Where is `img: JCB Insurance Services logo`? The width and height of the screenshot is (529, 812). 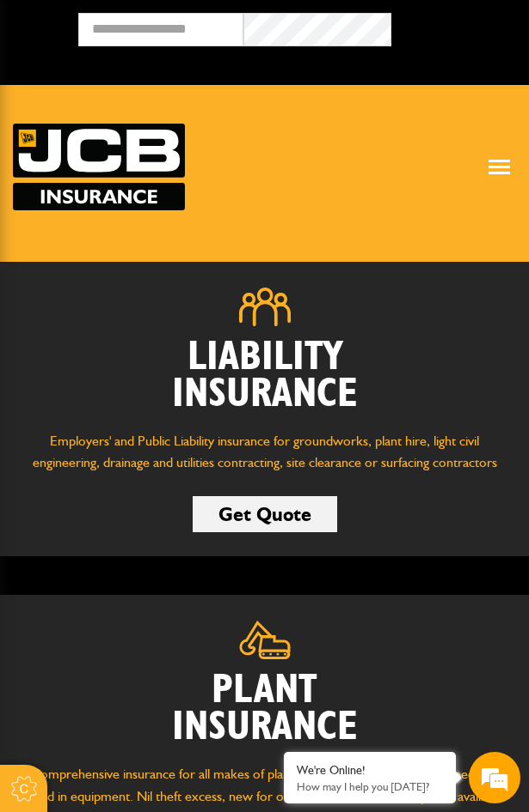
img: JCB Insurance Services logo is located at coordinates (99, 166).